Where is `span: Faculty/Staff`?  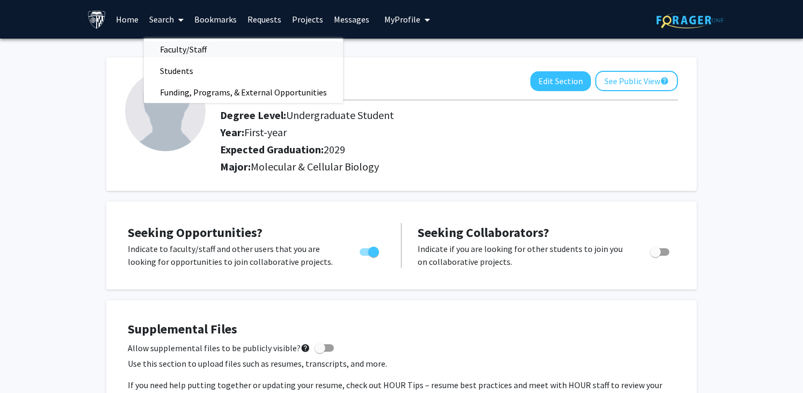
span: Faculty/Staff is located at coordinates (183, 49).